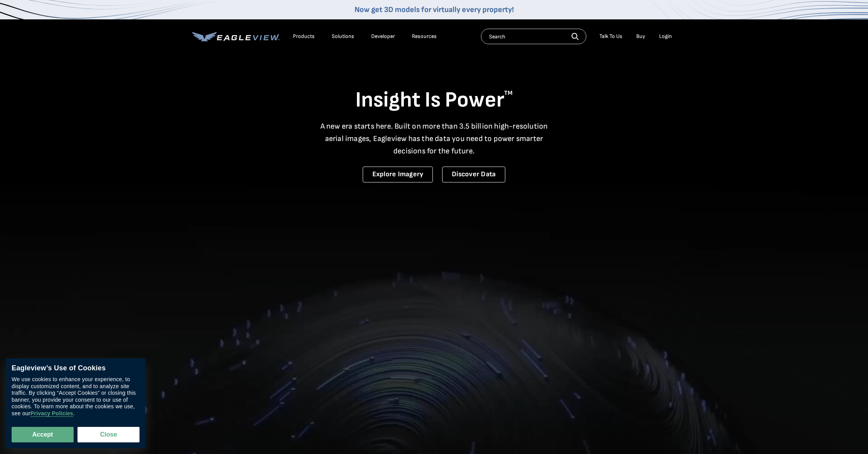  I want to click on a: Discover Data, so click(473, 174).